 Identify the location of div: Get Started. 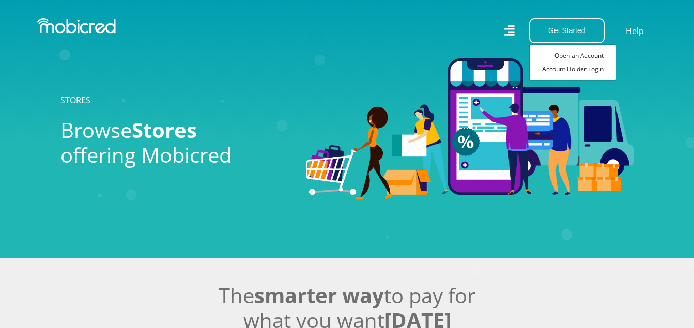
(573, 63).